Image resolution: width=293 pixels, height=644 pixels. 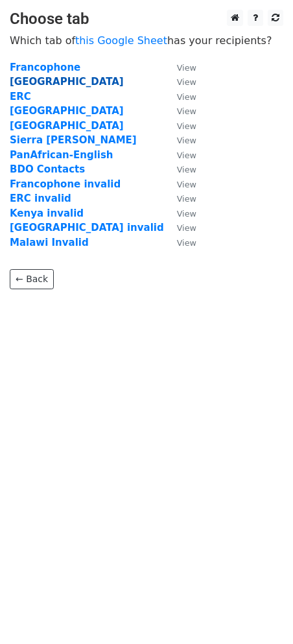 What do you see at coordinates (20, 97) in the screenshot?
I see `strong: ERC` at bounding box center [20, 97].